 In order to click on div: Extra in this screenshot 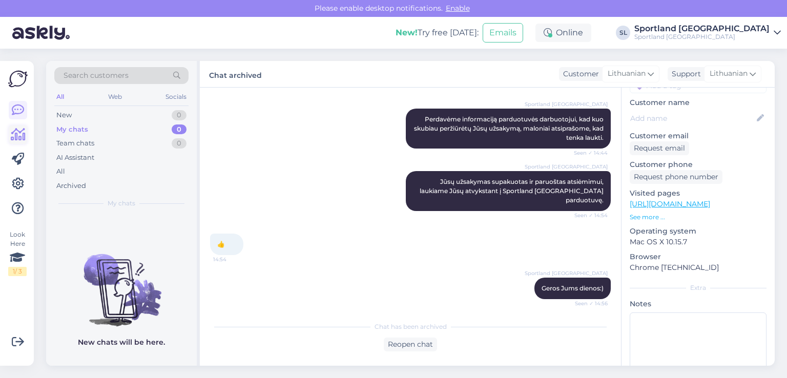, I will do `click(698, 288)`.